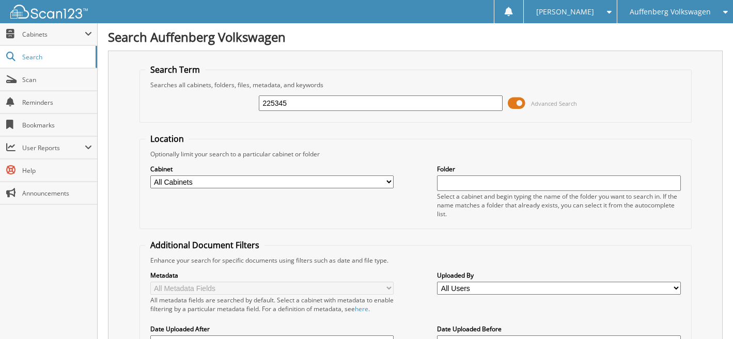 The width and height of the screenshot is (733, 339). I want to click on a: here, so click(362, 309).